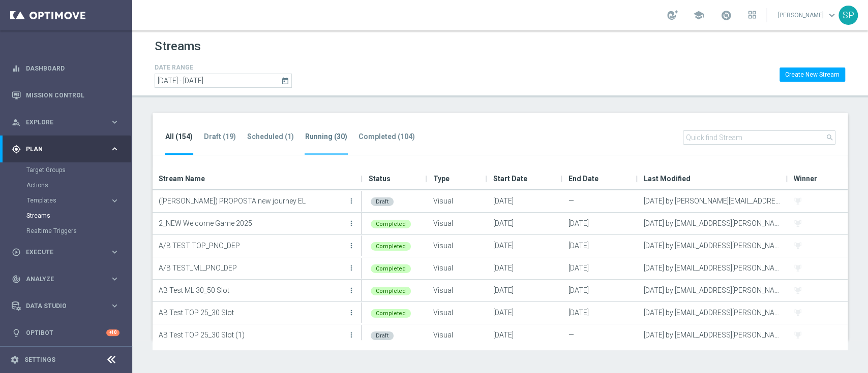 Image resolution: width=868 pixels, height=373 pixels. Describe the element at coordinates (251, 201) in the screenshot. I see `p: (SARA) PROPOSTA new journey EL` at that location.